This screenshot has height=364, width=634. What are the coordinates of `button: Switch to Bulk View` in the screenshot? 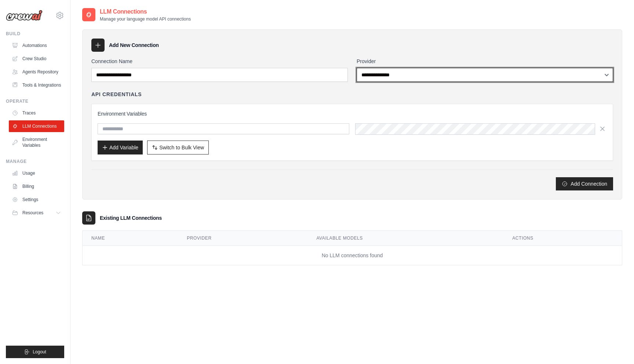 It's located at (178, 147).